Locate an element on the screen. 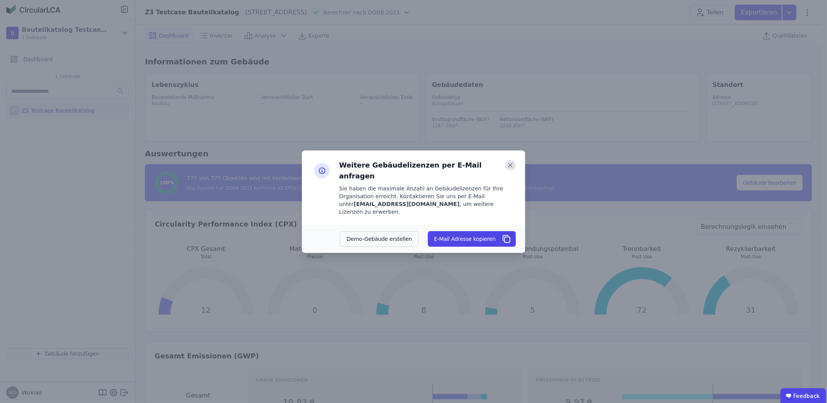  button: E-Mail Adresse kopieren is located at coordinates (472, 239).